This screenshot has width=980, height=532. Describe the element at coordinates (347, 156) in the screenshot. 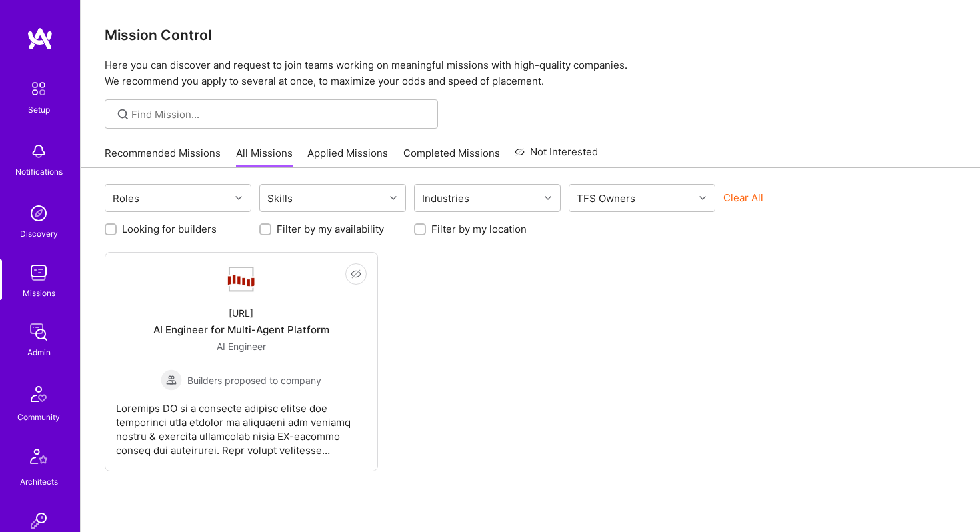

I see `a: Applied Missions` at that location.